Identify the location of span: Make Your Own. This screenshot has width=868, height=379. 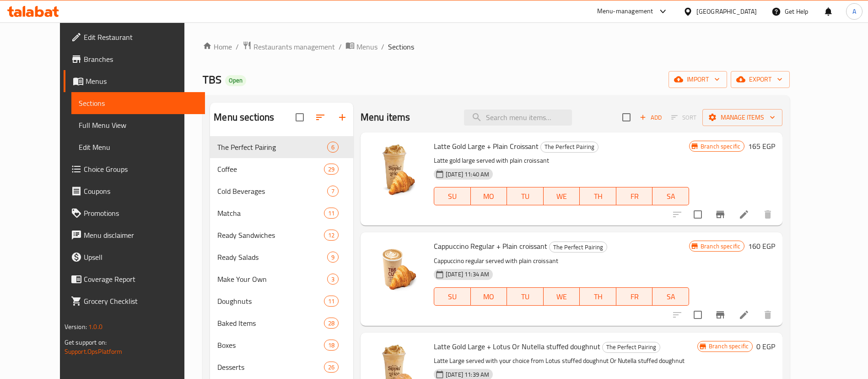
(273, 279).